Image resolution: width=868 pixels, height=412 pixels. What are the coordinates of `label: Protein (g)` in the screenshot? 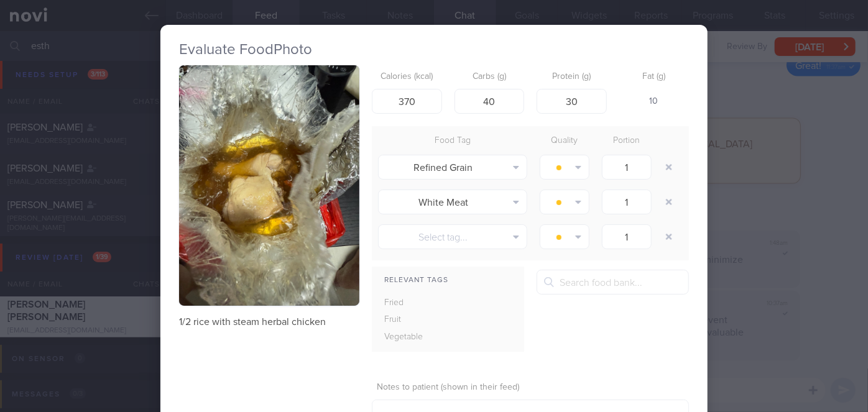 It's located at (572, 77).